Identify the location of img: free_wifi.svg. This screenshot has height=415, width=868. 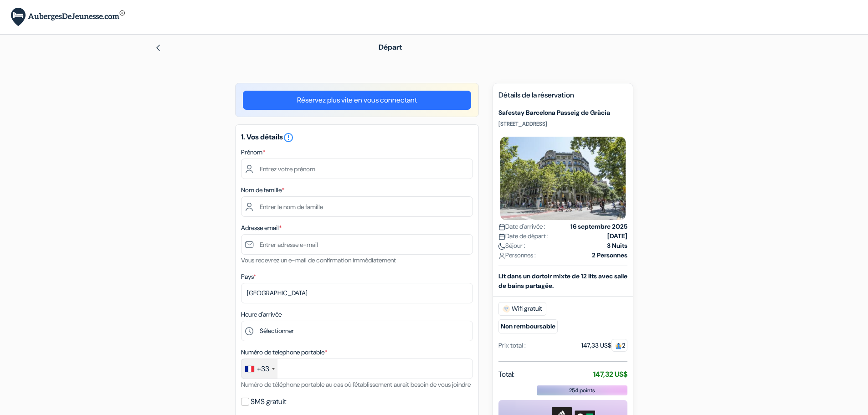
(507, 309).